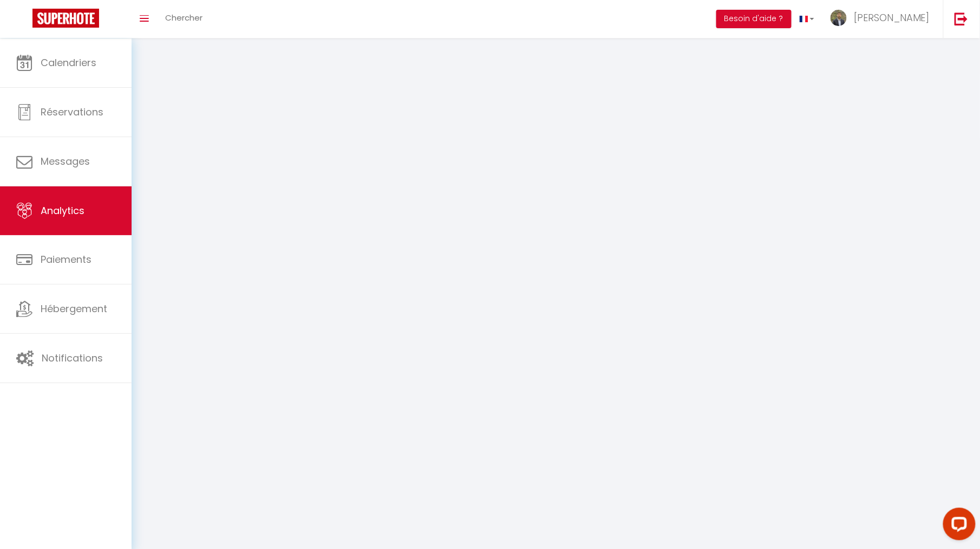 Image resolution: width=980 pixels, height=549 pixels. Describe the element at coordinates (74, 308) in the screenshot. I see `span: Hébergement` at that location.